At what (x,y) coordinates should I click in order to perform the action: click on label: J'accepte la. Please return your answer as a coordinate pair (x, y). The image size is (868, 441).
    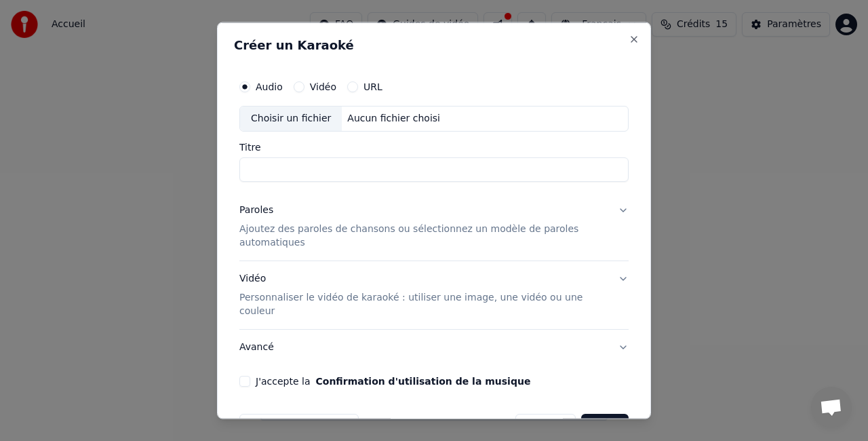
    Looking at the image, I should click on (393, 381).